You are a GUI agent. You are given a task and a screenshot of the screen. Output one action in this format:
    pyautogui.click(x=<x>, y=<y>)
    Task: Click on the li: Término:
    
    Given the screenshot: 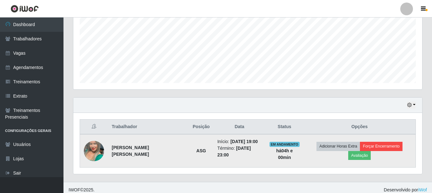 What is the action you would take?
    pyautogui.click(x=240, y=152)
    